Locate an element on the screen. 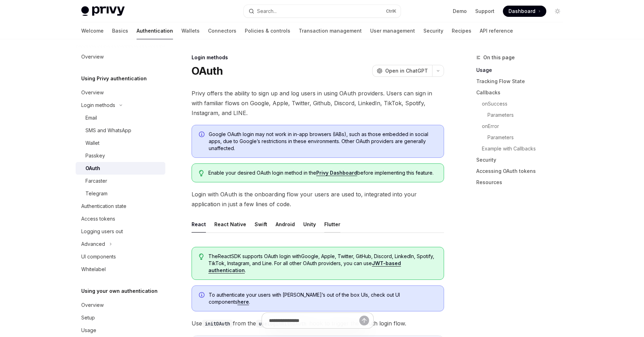  div: Whitelabel is located at coordinates (93, 269).